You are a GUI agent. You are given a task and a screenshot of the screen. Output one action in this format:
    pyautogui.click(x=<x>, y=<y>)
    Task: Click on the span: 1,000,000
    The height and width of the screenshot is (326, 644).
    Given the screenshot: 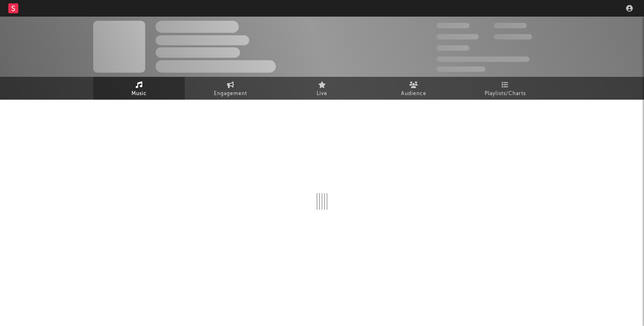 What is the action you would take?
    pyautogui.click(x=513, y=37)
    